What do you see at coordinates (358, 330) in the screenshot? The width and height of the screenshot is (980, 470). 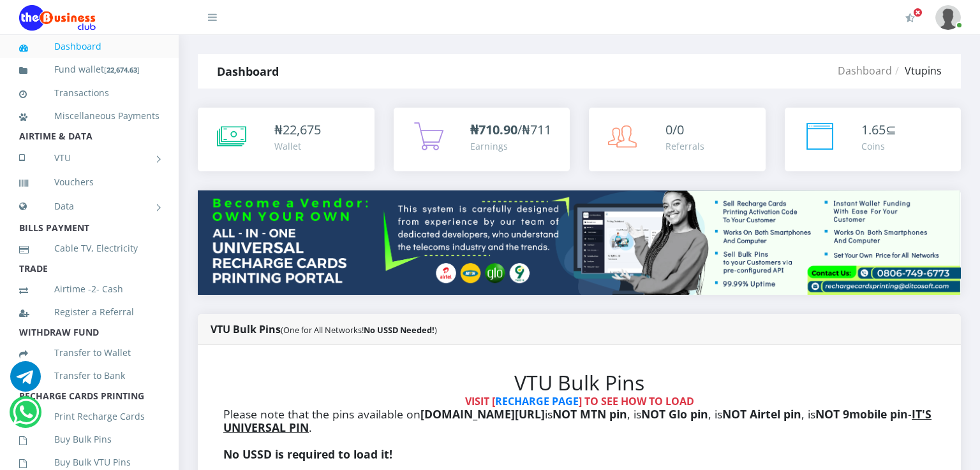 I see `small: (One for All Networks! )` at bounding box center [358, 330].